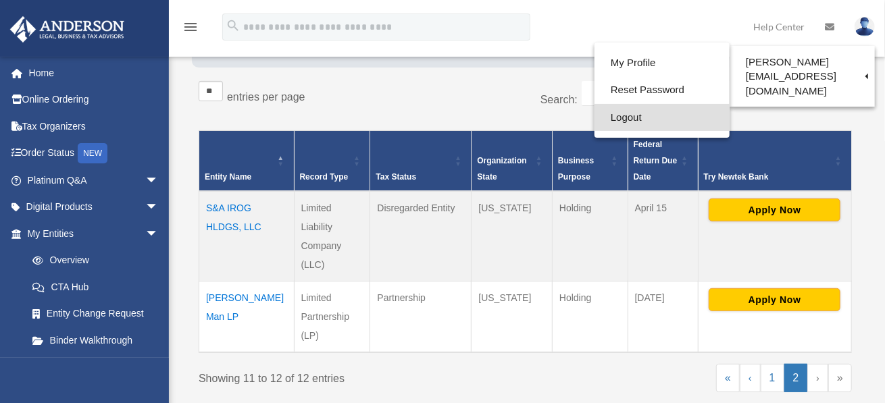 The height and width of the screenshot is (403, 885). I want to click on a: Overview, so click(92, 261).